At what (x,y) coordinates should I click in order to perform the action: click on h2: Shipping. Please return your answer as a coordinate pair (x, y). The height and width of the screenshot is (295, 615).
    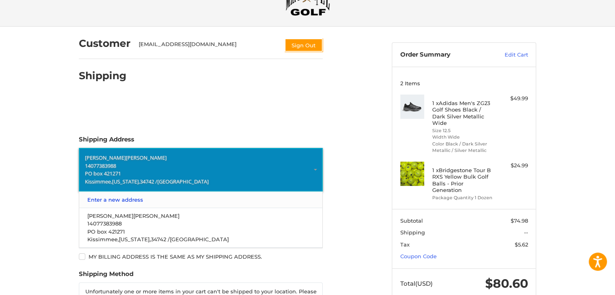
    Looking at the image, I should click on (103, 76).